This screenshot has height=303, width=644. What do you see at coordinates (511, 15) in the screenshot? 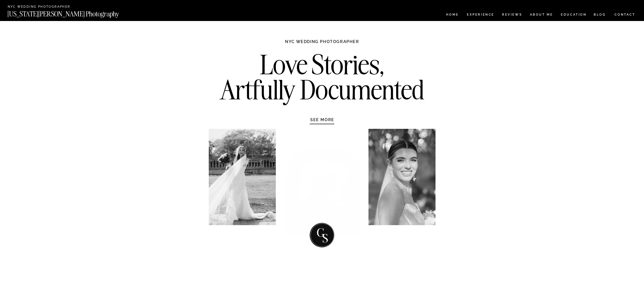
I see `nav: REVIEWS` at bounding box center [511, 15].